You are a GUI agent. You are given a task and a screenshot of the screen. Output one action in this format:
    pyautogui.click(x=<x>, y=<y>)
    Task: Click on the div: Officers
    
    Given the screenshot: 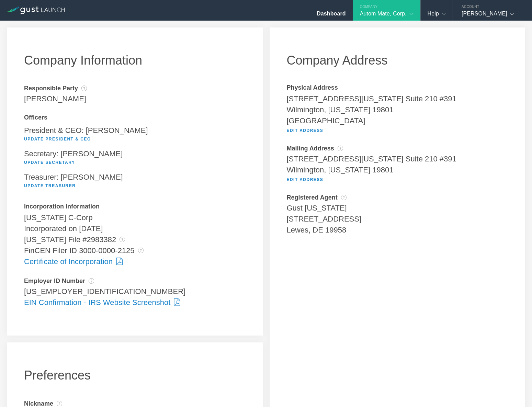 What is the action you would take?
    pyautogui.click(x=135, y=118)
    